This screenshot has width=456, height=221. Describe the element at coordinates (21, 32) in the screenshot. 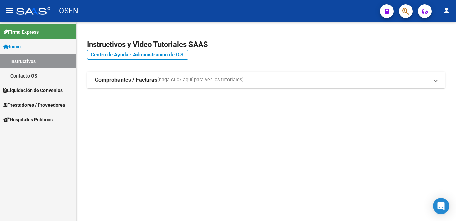

I see `span: Firma Express` at that location.